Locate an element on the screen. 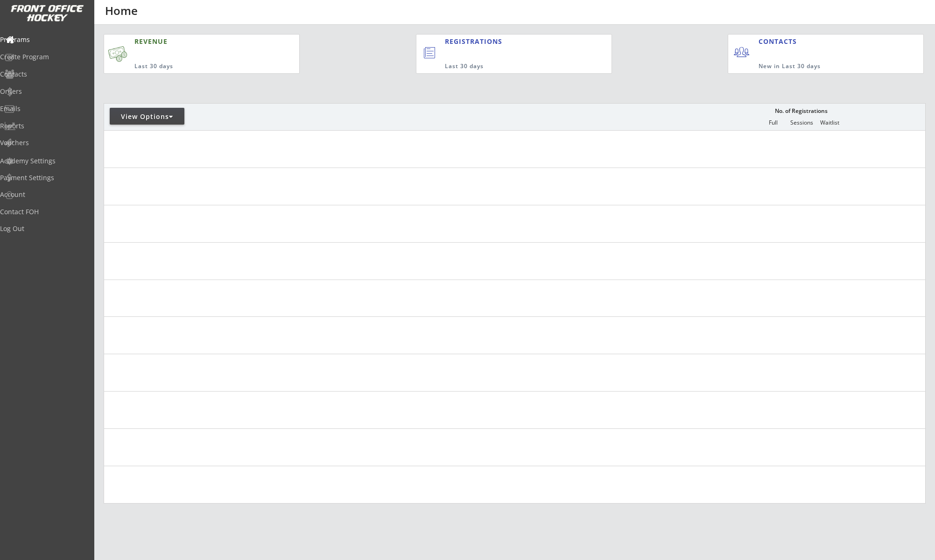 The width and height of the screenshot is (935, 560). div: REGISTRATIONS is located at coordinates (507, 41).